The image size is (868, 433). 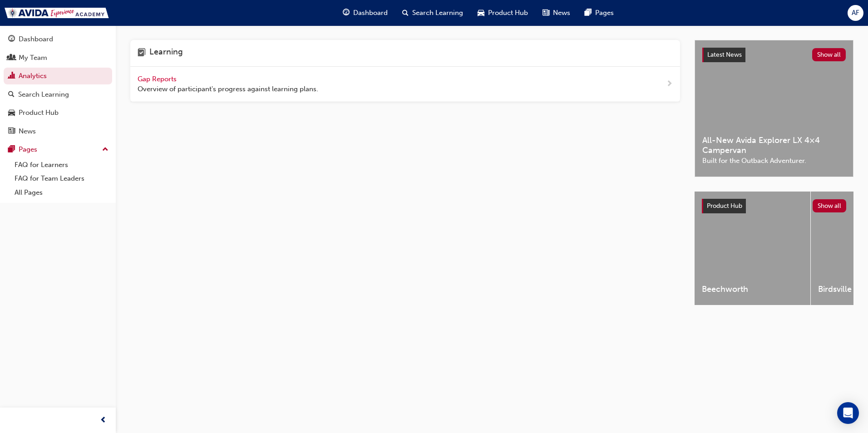 What do you see at coordinates (106, 150) in the screenshot?
I see `span: up-icon` at bounding box center [106, 150].